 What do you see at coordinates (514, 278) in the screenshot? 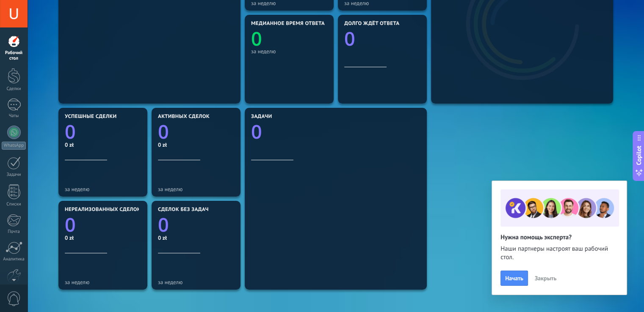
I see `span: Начать` at bounding box center [514, 278].